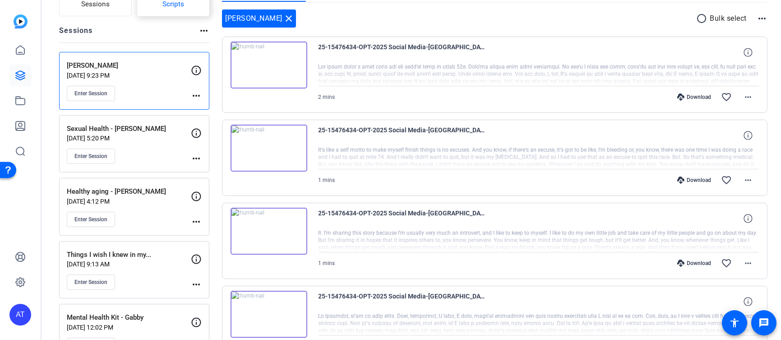  I want to click on mat-icon: accessibility, so click(735, 323).